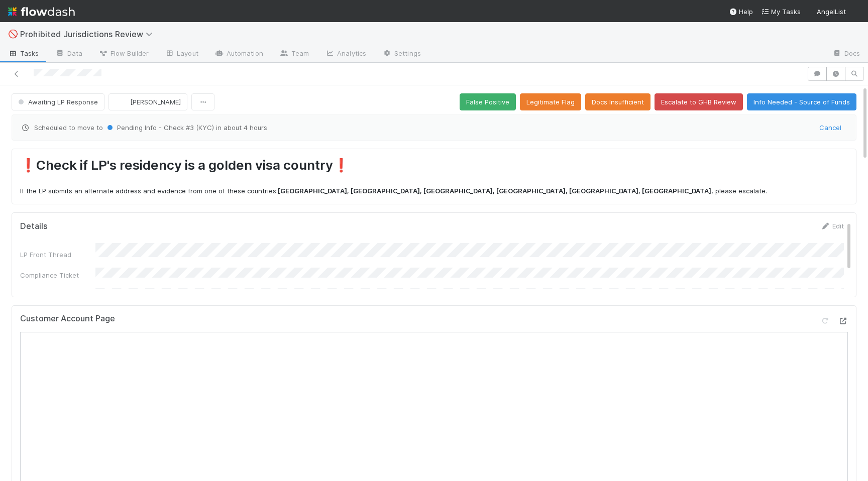 Image resolution: width=868 pixels, height=481 pixels. I want to click on div: LP Front Thread, so click(58, 255).